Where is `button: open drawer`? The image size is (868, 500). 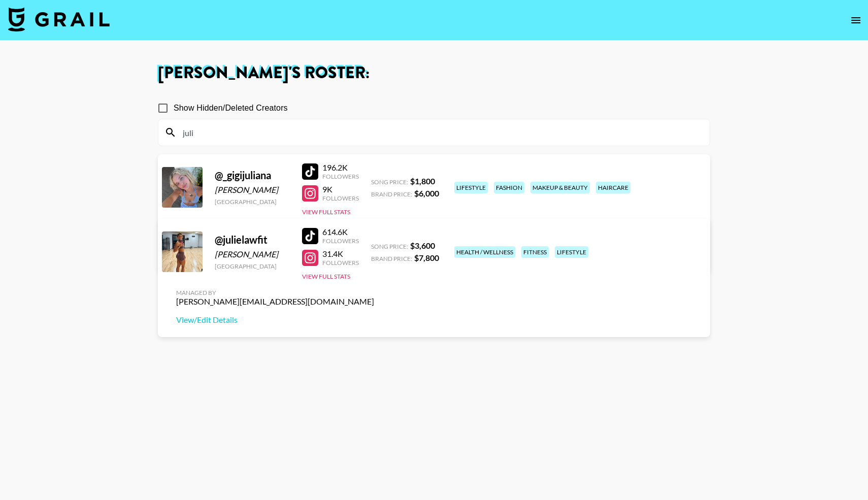 button: open drawer is located at coordinates (856, 20).